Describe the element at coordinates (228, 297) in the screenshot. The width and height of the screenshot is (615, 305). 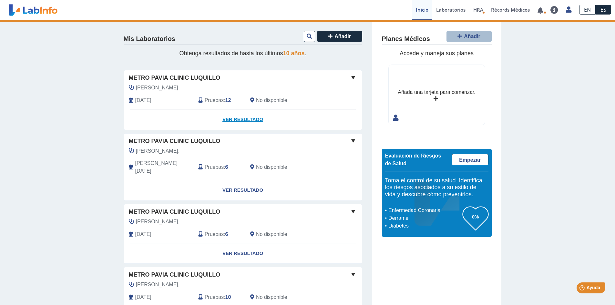
I see `b: 10` at that location.